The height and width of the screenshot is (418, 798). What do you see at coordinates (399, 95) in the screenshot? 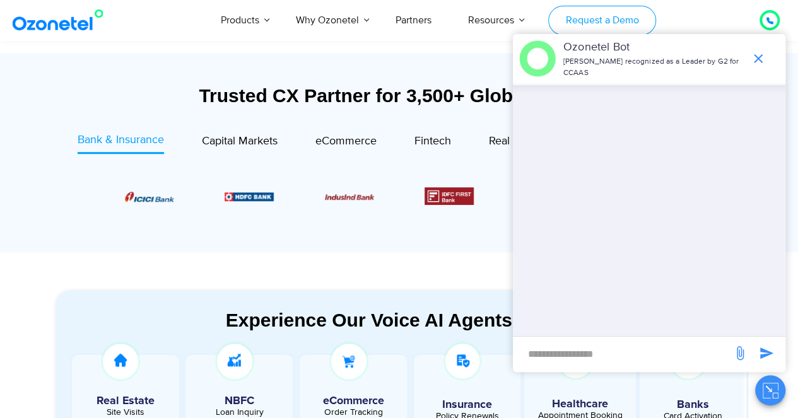
I see `div: Trusted CX Partner for 3,500+ Global Brands` at bounding box center [399, 95].